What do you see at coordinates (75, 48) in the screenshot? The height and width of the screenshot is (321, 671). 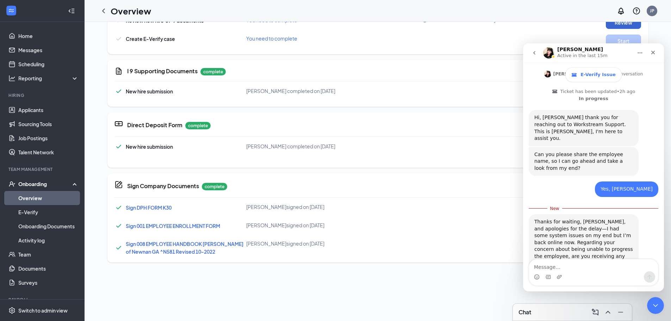 I see `span: Ticket has been updated • 2h ago` at bounding box center [75, 48].